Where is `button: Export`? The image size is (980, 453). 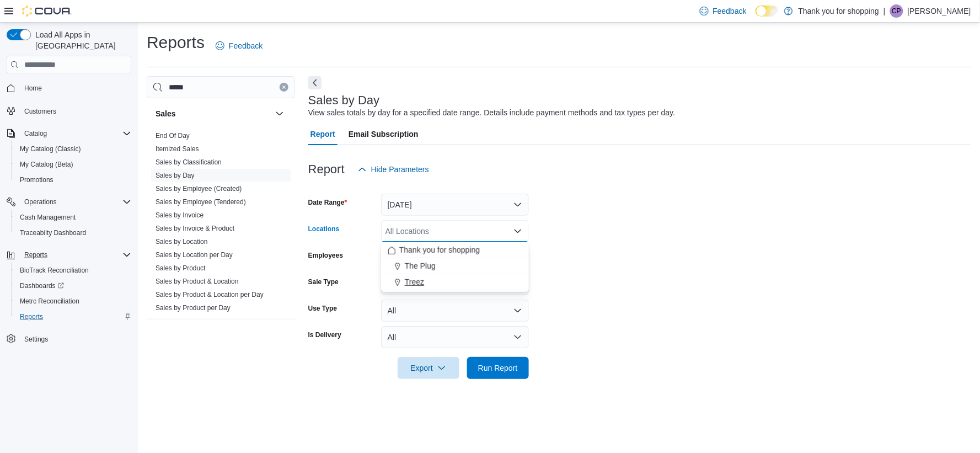
button: Export is located at coordinates (429, 368).